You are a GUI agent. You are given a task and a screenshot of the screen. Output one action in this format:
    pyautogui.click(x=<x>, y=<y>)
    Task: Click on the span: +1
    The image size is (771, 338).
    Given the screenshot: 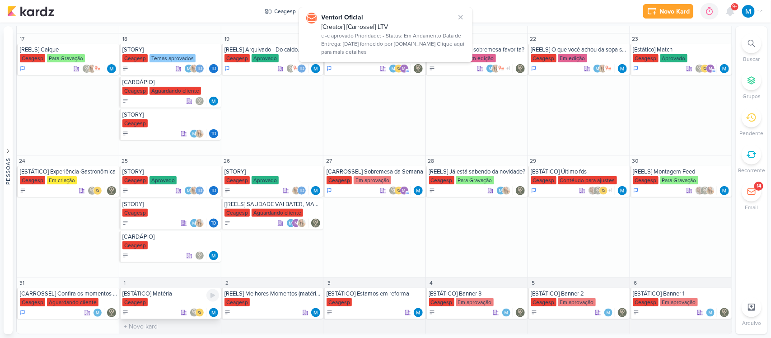 What is the action you would take?
    pyautogui.click(x=611, y=191)
    